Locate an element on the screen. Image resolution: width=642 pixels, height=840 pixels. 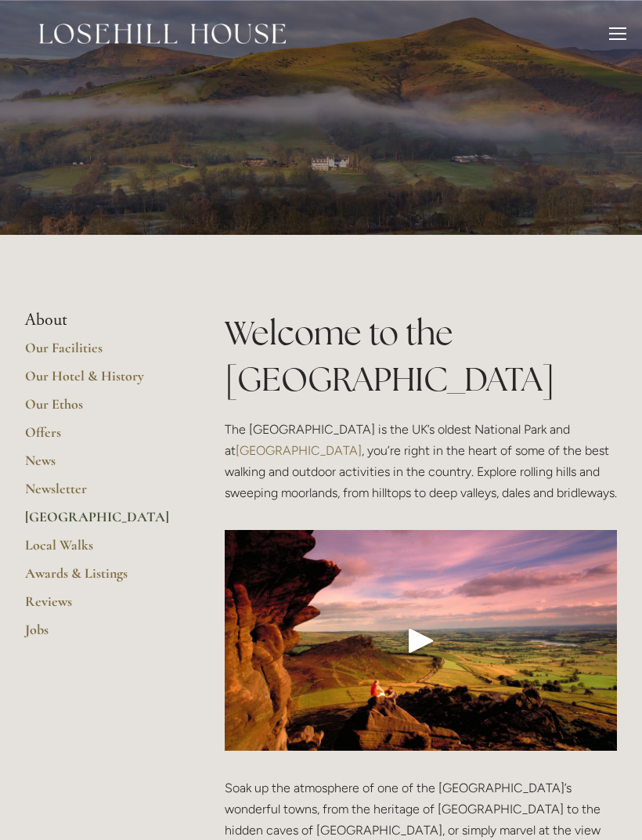
a: Jobs is located at coordinates (99, 635).